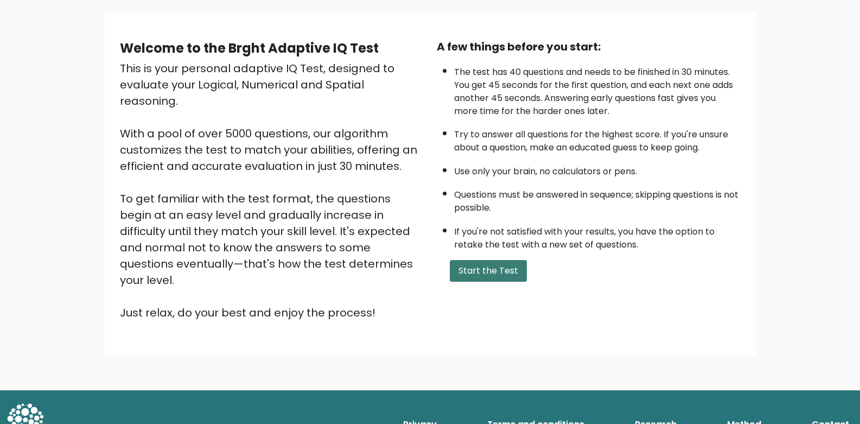 This screenshot has width=860, height=424. I want to click on li: The test has 40 questions and needs to be finished in 30 minutes. You get 45 seconds for the firs..., so click(597, 89).